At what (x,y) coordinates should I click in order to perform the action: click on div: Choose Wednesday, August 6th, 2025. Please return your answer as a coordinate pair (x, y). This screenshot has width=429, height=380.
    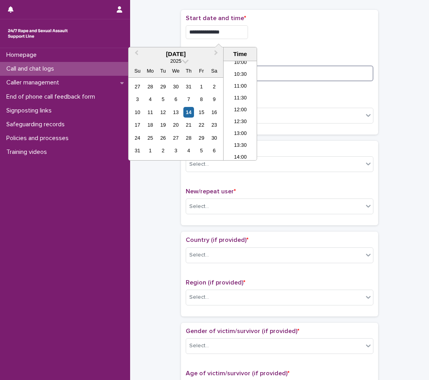
    Looking at the image, I should click on (176, 99).